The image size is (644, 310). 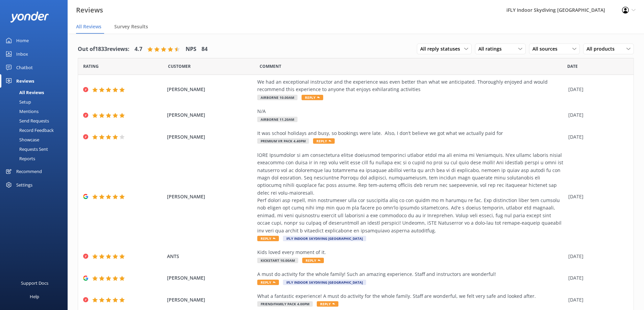 What do you see at coordinates (35, 283) in the screenshot?
I see `div: Support Docs` at bounding box center [35, 283].